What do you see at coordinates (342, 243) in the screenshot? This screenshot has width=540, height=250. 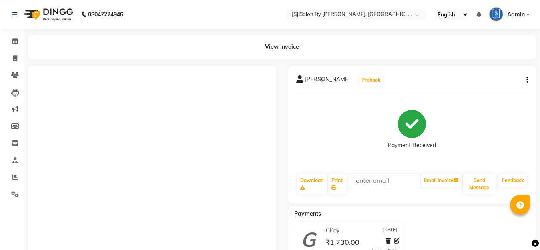 I see `span: ₹1,700.00` at bounding box center [342, 243].